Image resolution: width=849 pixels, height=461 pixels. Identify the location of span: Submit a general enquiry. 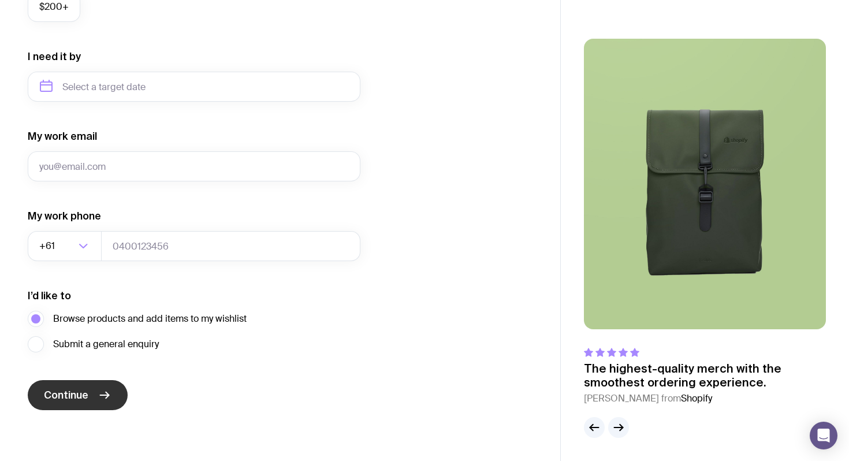
(106, 344).